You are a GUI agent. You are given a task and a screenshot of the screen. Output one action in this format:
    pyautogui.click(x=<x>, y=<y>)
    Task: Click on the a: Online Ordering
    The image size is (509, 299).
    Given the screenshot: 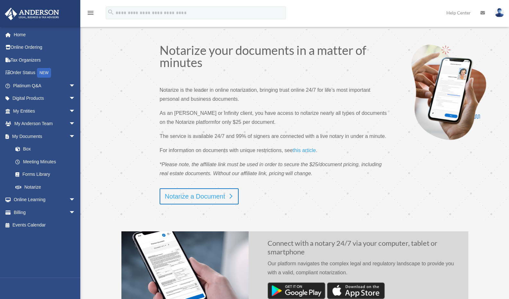 What is the action you would take?
    pyautogui.click(x=45, y=48)
    